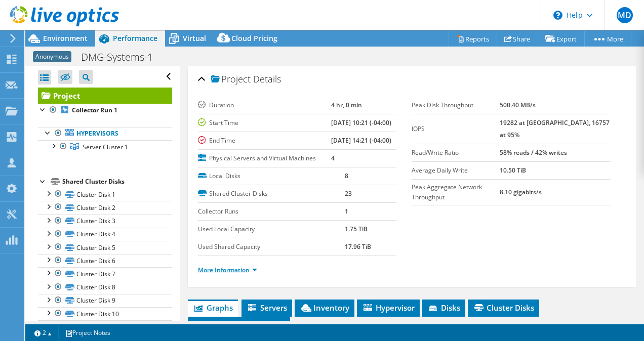 The width and height of the screenshot is (644, 341). What do you see at coordinates (105, 194) in the screenshot?
I see `a: Cluster Disk 1` at bounding box center [105, 194].